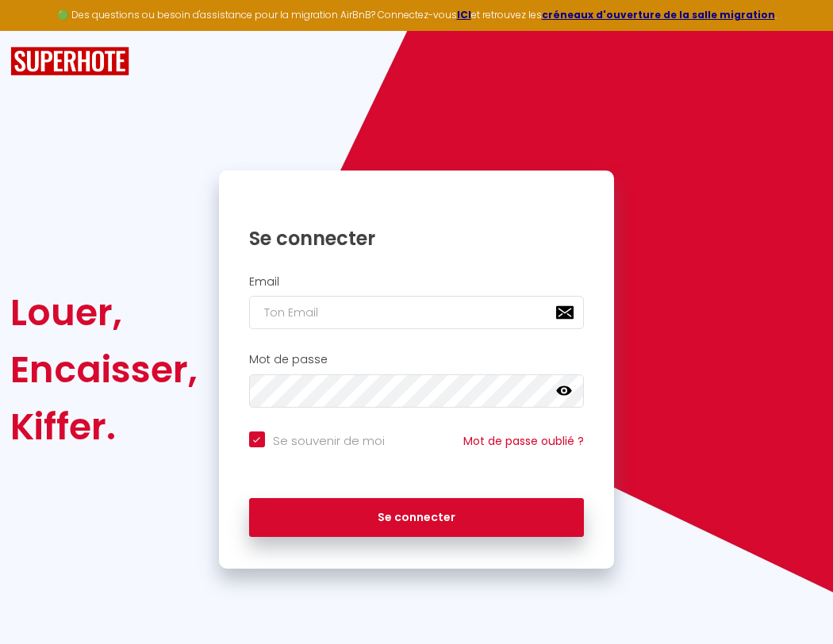  What do you see at coordinates (464, 14) in the screenshot?
I see `a: ICI` at bounding box center [464, 14].